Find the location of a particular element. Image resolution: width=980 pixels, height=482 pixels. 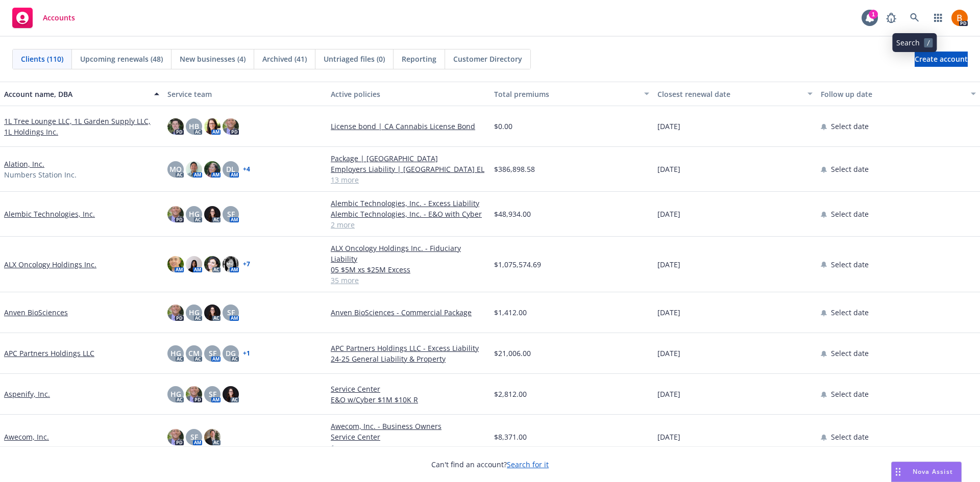

a: 13 more is located at coordinates (408, 180).